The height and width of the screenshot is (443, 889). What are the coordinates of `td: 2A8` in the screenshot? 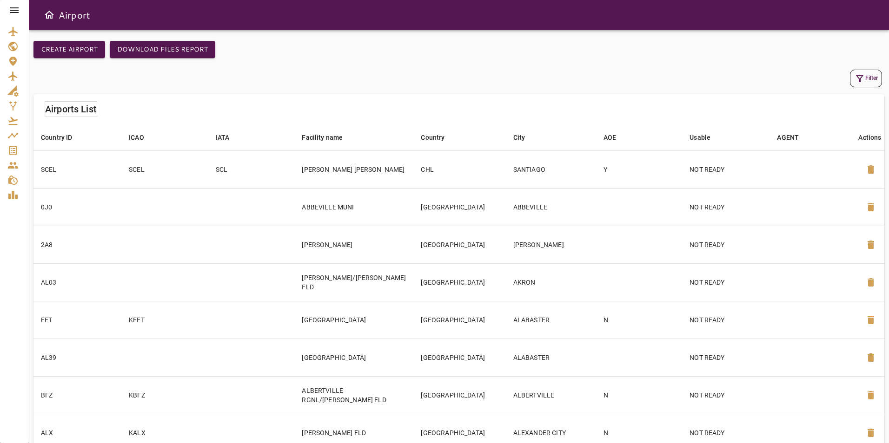 It's located at (77, 245).